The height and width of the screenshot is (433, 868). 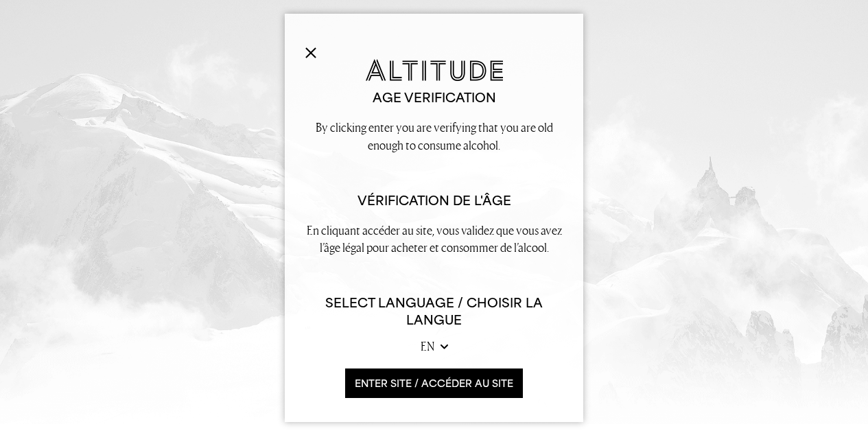 I want to click on h2: Vérification de l'âge, so click(x=434, y=200).